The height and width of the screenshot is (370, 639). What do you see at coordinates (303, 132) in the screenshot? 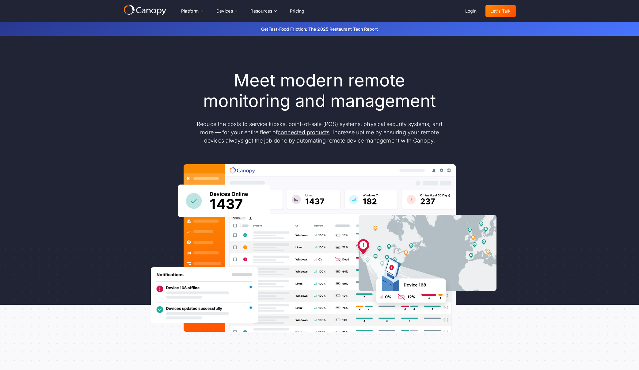
I see `a: connected products` at bounding box center [303, 132].